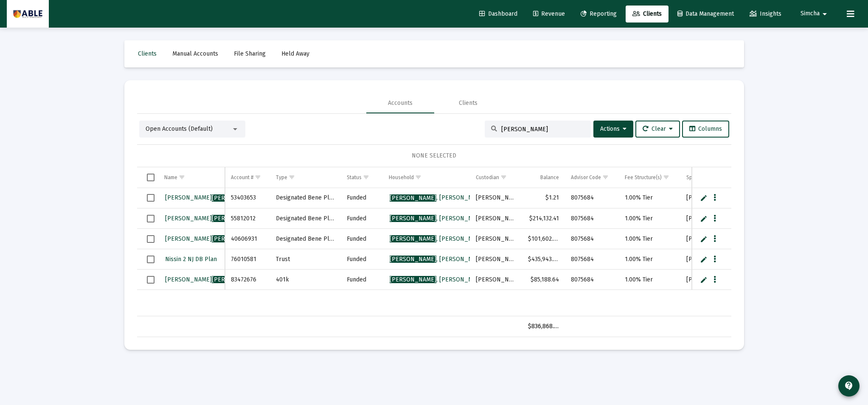 The height and width of the screenshot is (405, 868). I want to click on span: File Sharing, so click(249, 53).